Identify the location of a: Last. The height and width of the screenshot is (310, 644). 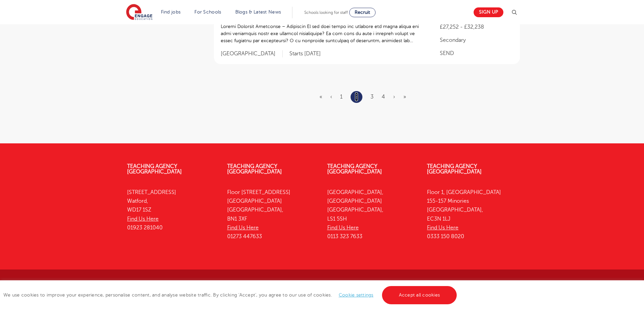
(404, 97).